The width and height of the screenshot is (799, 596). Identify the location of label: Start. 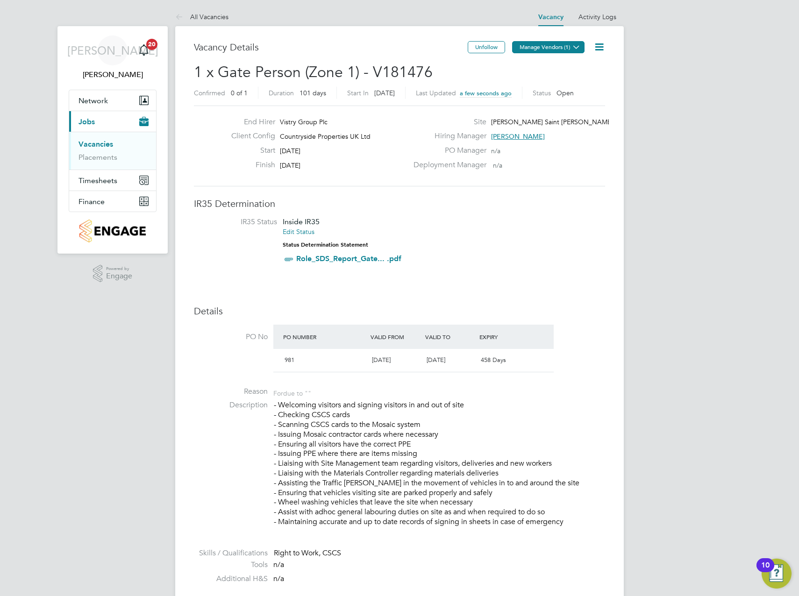
(250, 151).